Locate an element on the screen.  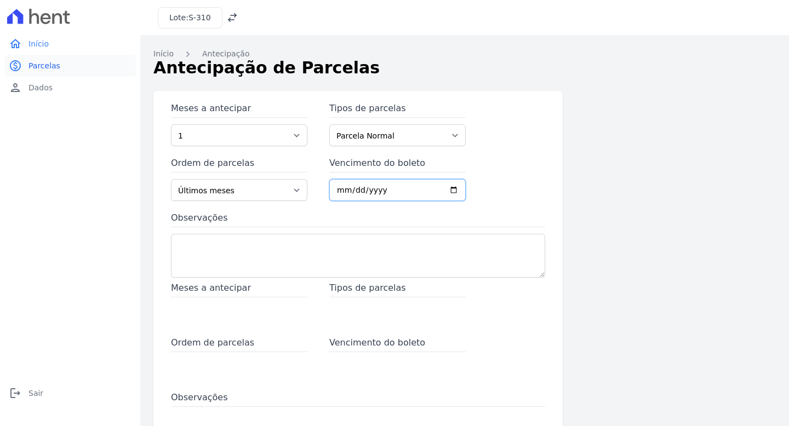
i: home is located at coordinates (15, 44).